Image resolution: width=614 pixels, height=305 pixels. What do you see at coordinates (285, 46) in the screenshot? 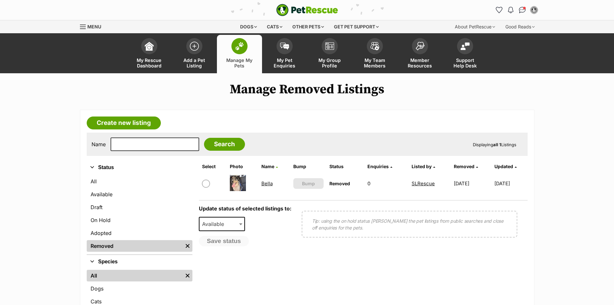
I see `img: pet-enquiries-icon-7e3ad2cf08bfb03b45e93fb7055b45f3efa6380592205ae92323e6603595dc1f.svg` at bounding box center [285, 46].